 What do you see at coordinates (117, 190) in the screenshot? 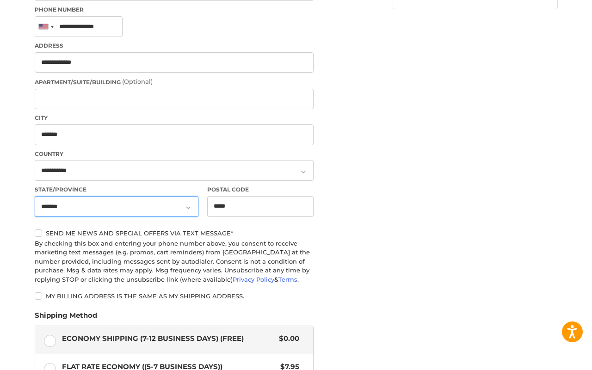
I see `label: State/Province` at bounding box center [117, 190].